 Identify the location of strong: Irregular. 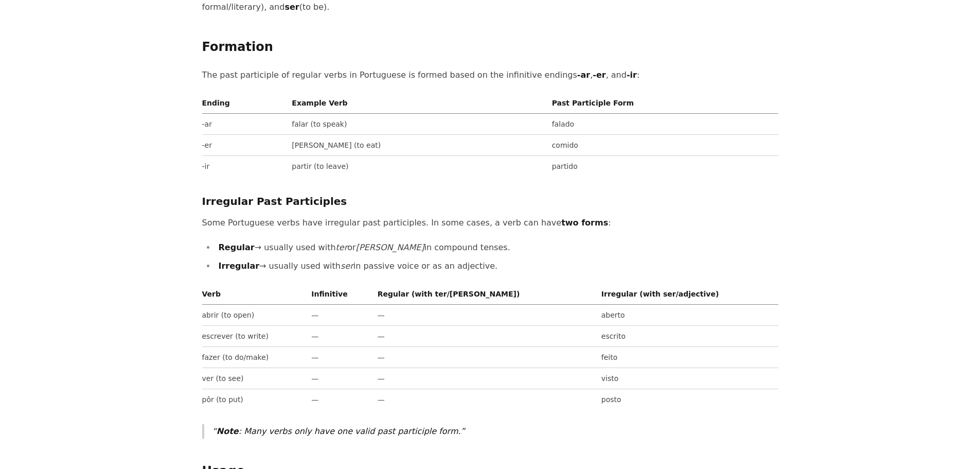
(239, 266).